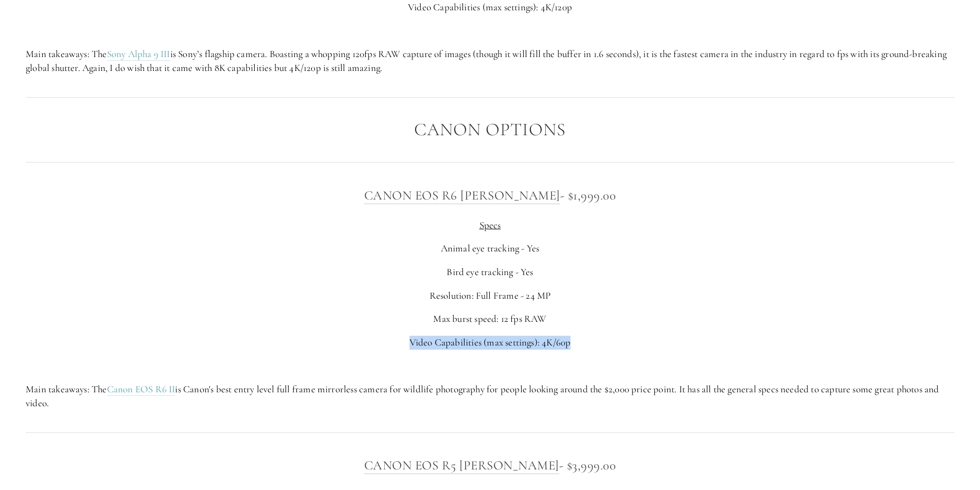  Describe the element at coordinates (490, 295) in the screenshot. I see `p: Resolution: Full Frame - 24 MP` at that location.